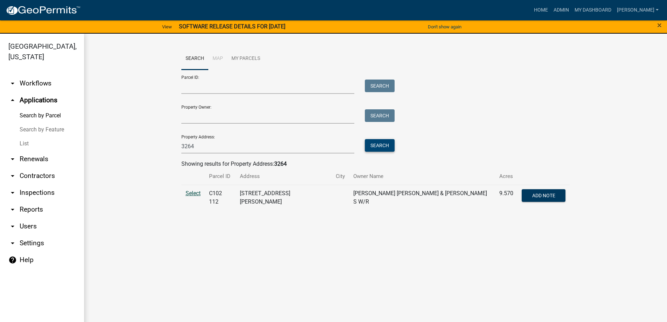 The image size is (667, 322). I want to click on th: Owner Name, so click(422, 176).